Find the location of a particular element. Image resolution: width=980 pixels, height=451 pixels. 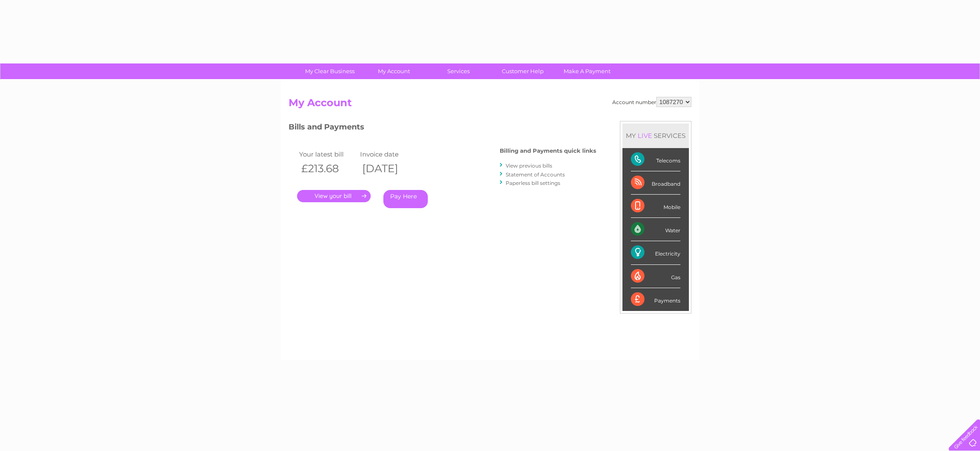

a: View previous bills is located at coordinates (529, 165).